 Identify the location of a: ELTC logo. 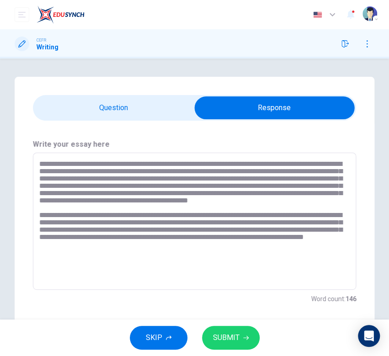
(60, 15).